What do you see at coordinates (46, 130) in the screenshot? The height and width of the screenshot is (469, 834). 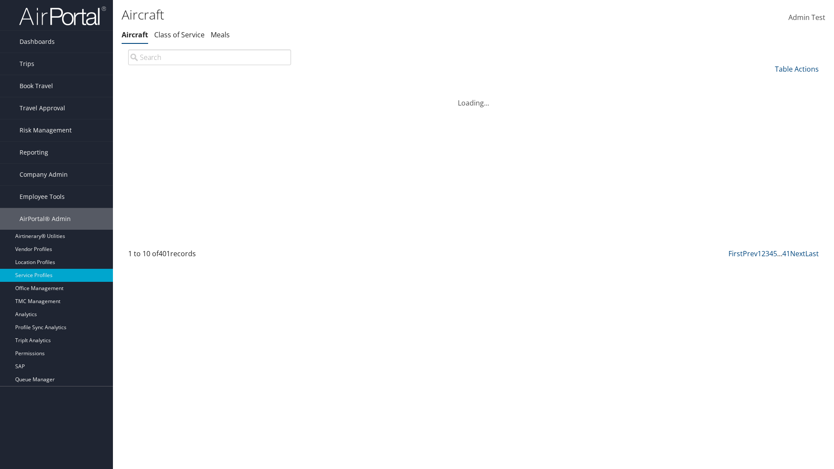 I see `span: Risk Management` at bounding box center [46, 130].